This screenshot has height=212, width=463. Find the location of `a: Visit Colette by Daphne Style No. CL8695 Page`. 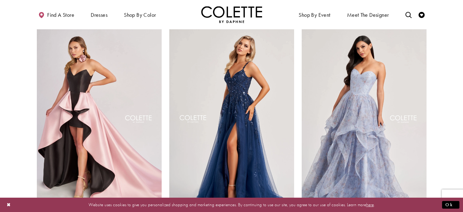

a: Visit Colette by Daphne Style No. CL8695 Page is located at coordinates (99, 120).